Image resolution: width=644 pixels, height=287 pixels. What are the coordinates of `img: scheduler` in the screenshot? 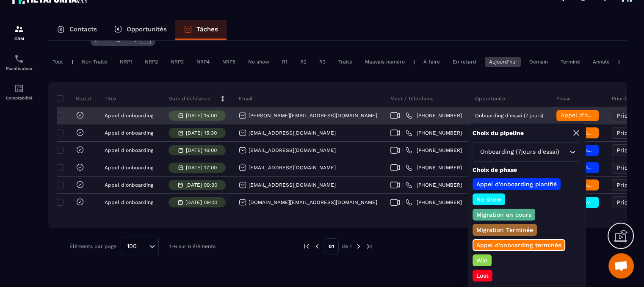 It's located at (19, 59).